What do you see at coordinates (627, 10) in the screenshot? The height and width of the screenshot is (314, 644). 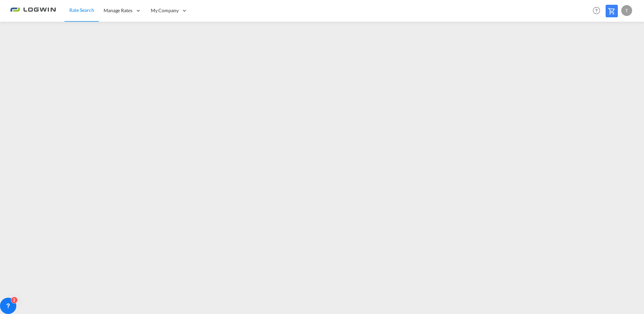 I see `div: T` at bounding box center [627, 10].